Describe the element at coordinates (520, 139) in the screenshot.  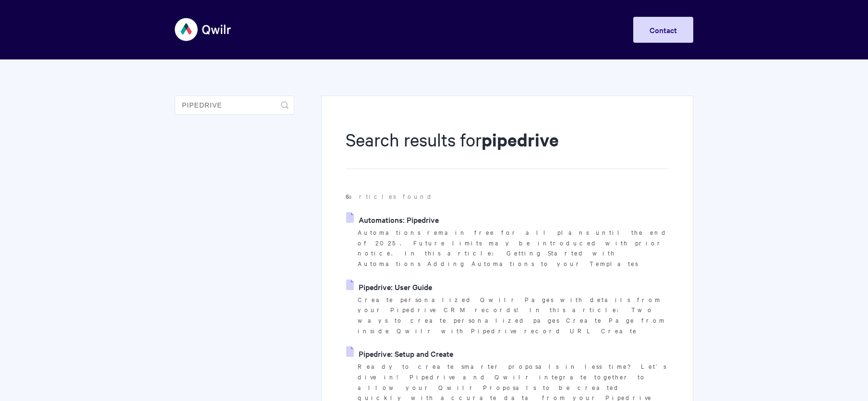
I see `strong: pipedrive` at that location.